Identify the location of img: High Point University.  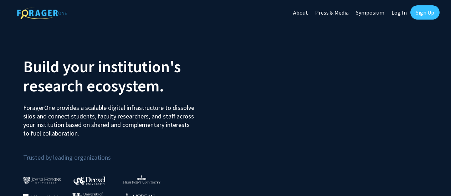
(141, 180).